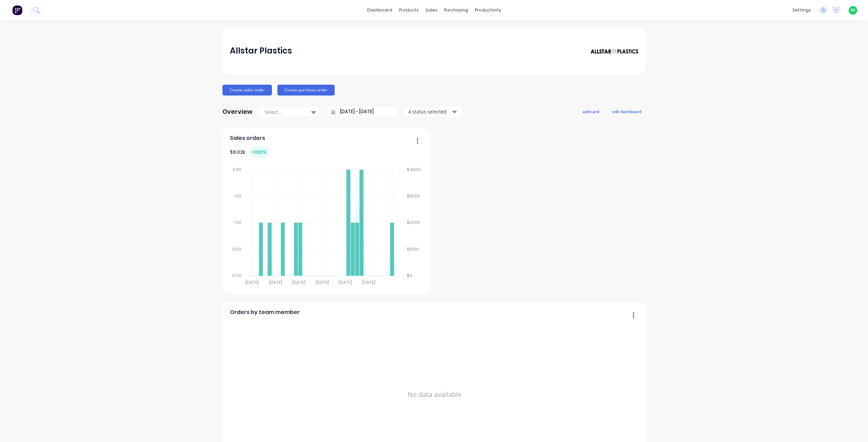 This screenshot has width=868, height=442. Describe the element at coordinates (247, 139) in the screenshot. I see `span: Sales orders` at that location.